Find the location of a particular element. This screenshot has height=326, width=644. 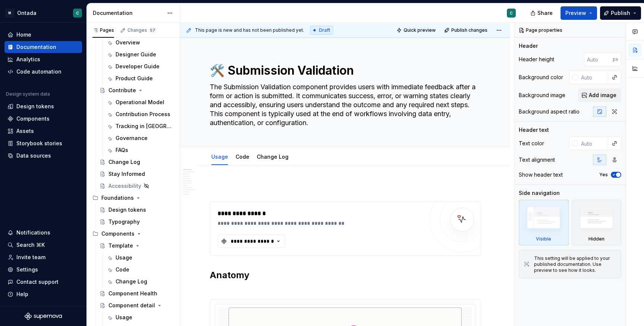

a: Invite team is located at coordinates (43, 257).